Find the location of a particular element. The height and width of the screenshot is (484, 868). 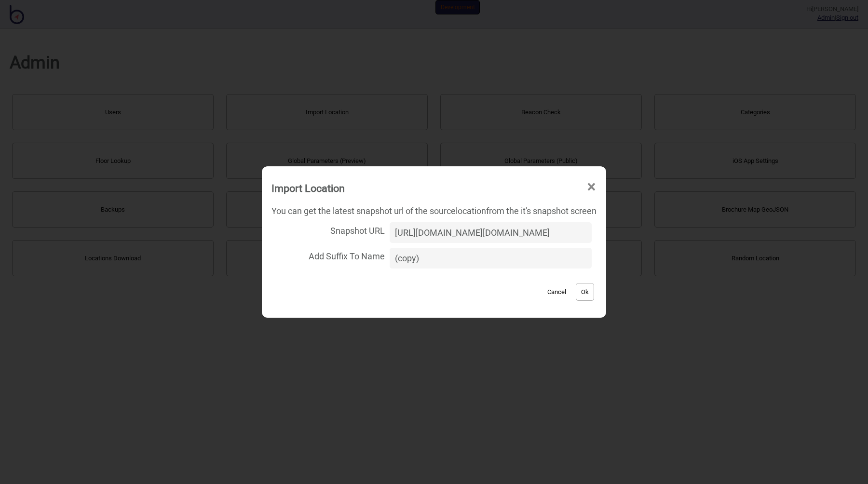

button: Cancel is located at coordinates (556, 292).